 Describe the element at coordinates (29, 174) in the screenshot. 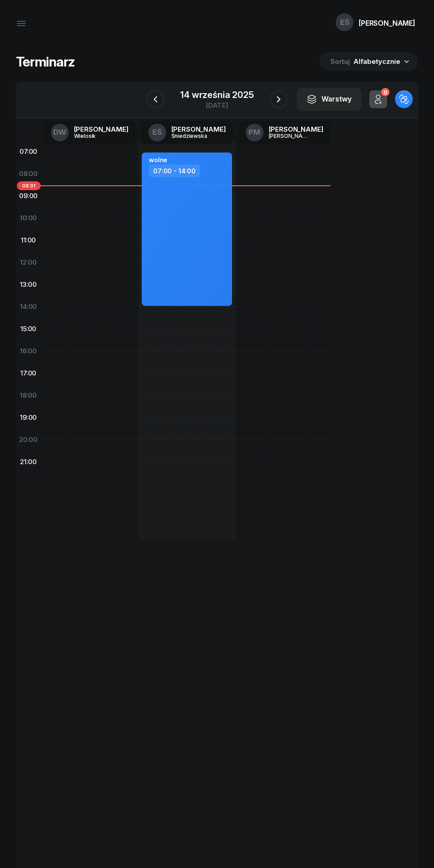

I see `div: 08:00` at that location.